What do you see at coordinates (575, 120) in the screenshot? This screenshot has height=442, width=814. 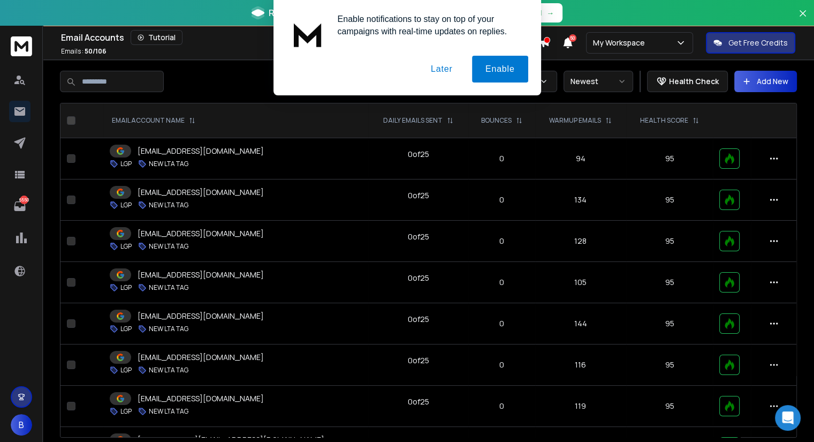 I see `p: WARMUP EMAILS` at bounding box center [575, 120].